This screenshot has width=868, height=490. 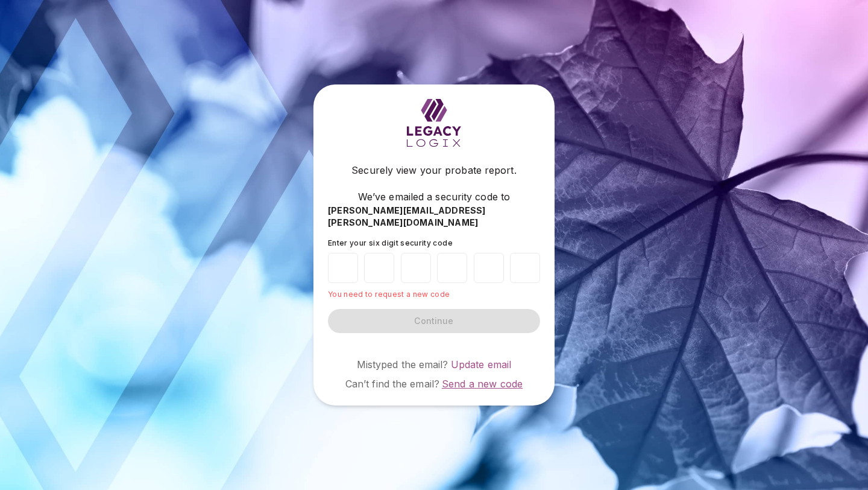 I want to click on span: Mistyped the email?, so click(x=403, y=364).